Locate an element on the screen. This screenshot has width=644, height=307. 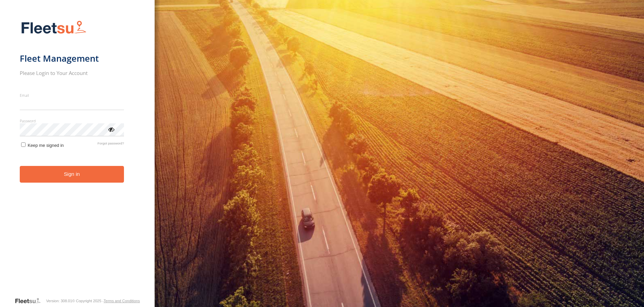
label: Email is located at coordinates (72, 95).